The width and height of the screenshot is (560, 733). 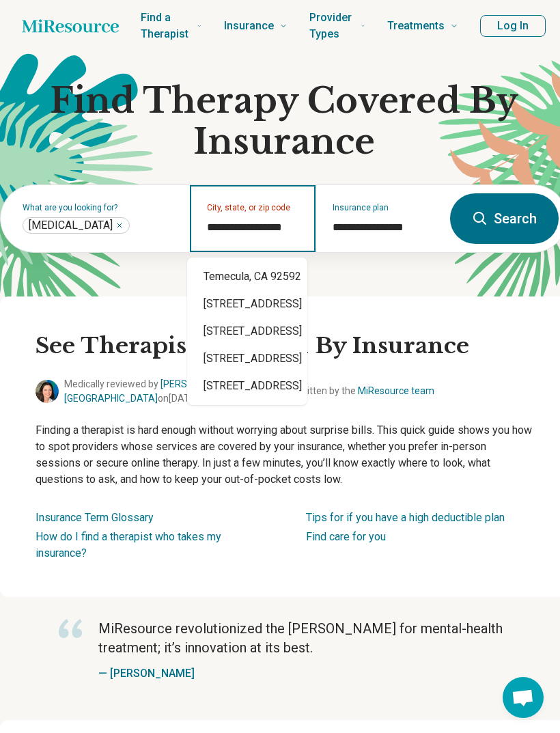 I want to click on button: Search, so click(x=504, y=220).